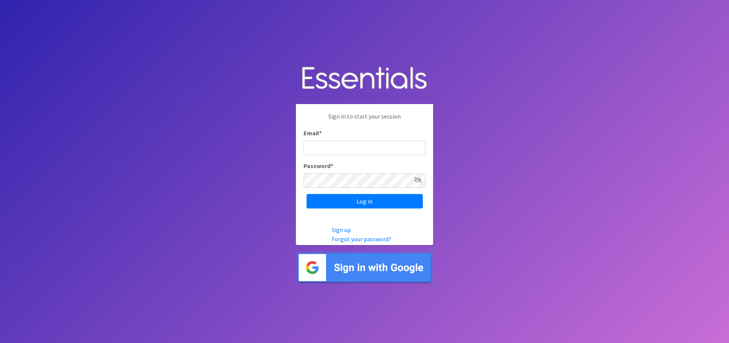 The height and width of the screenshot is (343, 729). Describe the element at coordinates (364, 120) in the screenshot. I see `p: Sign in to start your session` at that location.